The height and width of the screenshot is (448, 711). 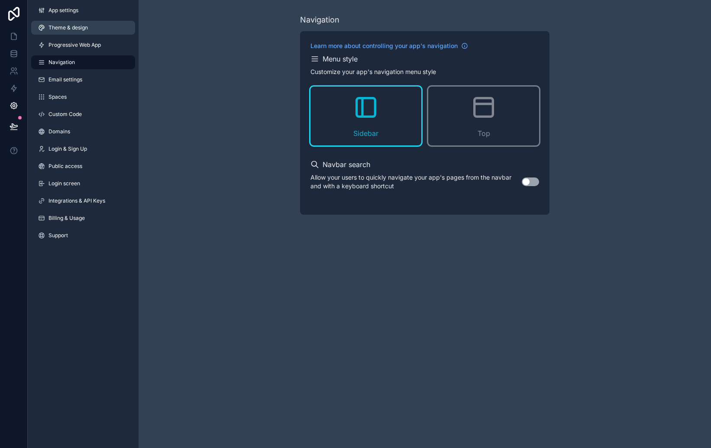 I want to click on a: Custom Code, so click(x=83, y=114).